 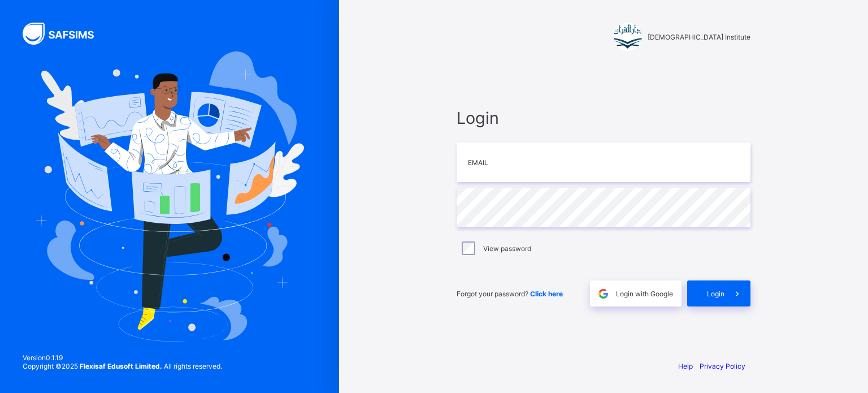 What do you see at coordinates (686, 366) in the screenshot?
I see `a: Help` at bounding box center [686, 366].